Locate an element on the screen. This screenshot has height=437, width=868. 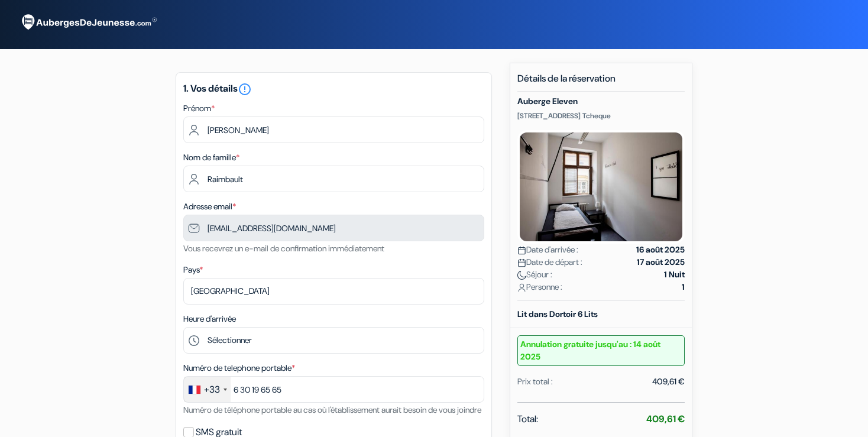
label: Heure d'arrivée is located at coordinates (209, 319).